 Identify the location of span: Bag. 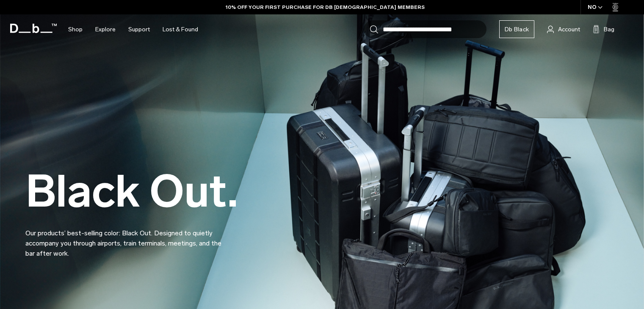
(608, 29).